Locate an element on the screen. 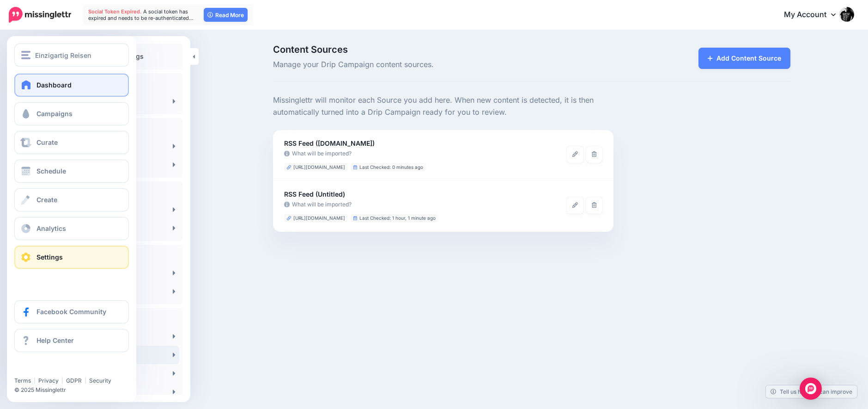 The height and width of the screenshot is (409, 868). div: Open Intercom Messenger is located at coordinates (811, 388).